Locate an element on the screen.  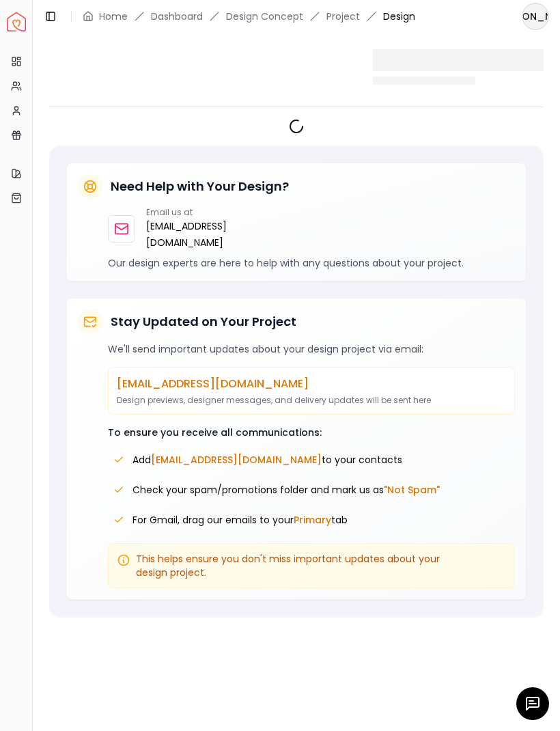
span: Add to your contacts is located at coordinates (267, 460).